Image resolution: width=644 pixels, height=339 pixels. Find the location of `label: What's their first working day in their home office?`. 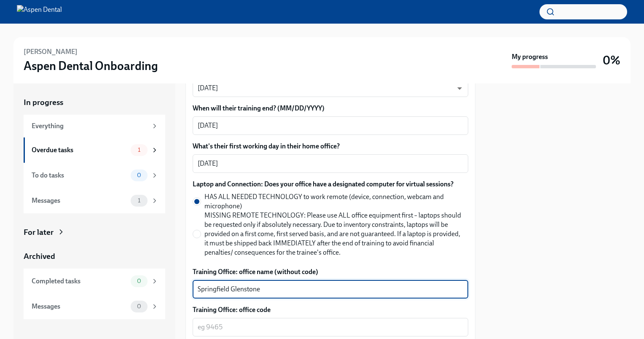

label: What's their first working day in their home office? is located at coordinates (330, 146).